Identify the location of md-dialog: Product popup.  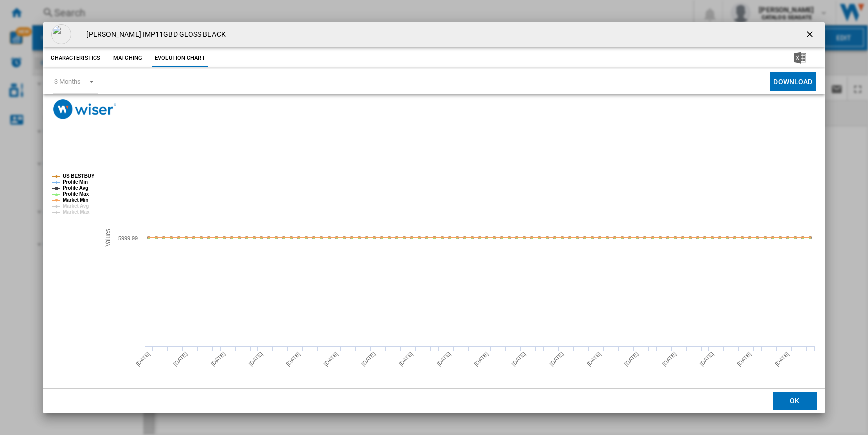
(434, 217).